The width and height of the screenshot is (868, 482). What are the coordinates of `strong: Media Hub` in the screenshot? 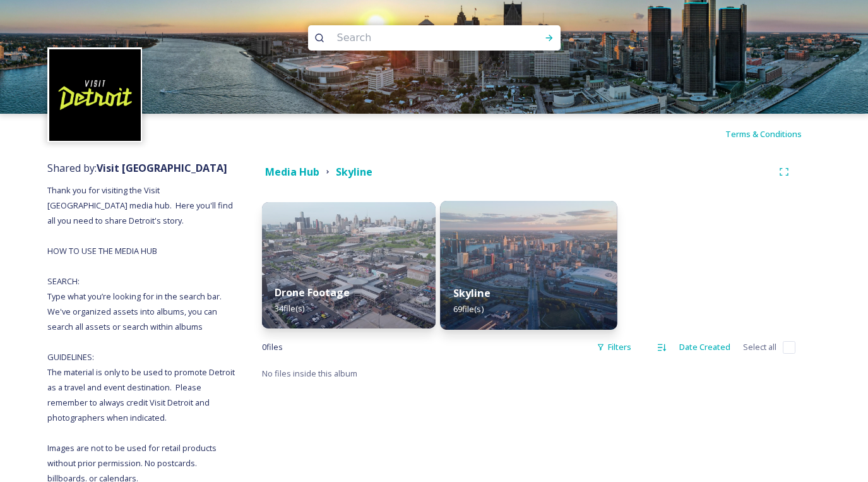 It's located at (292, 172).